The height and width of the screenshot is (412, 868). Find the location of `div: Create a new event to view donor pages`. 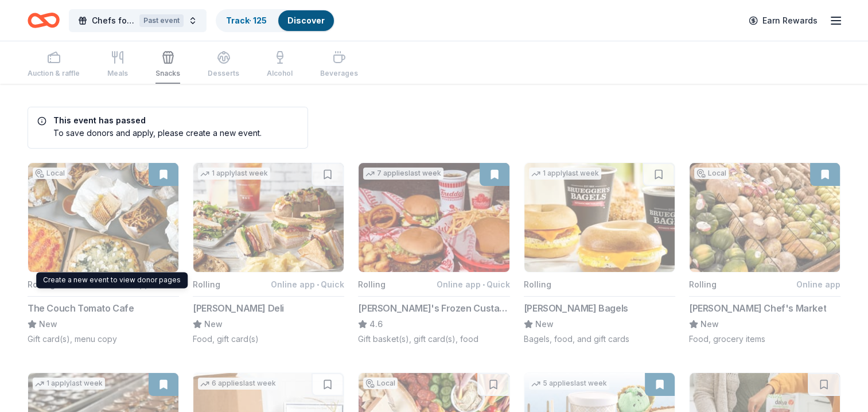

div: Create a new event to view donor pages is located at coordinates (112, 280).